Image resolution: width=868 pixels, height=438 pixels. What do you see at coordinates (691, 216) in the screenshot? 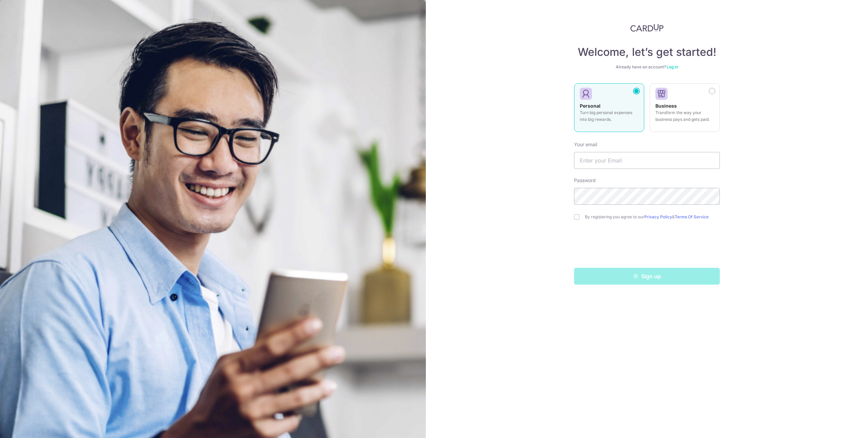
I see `a: Terms Of Service` at bounding box center [691, 216].